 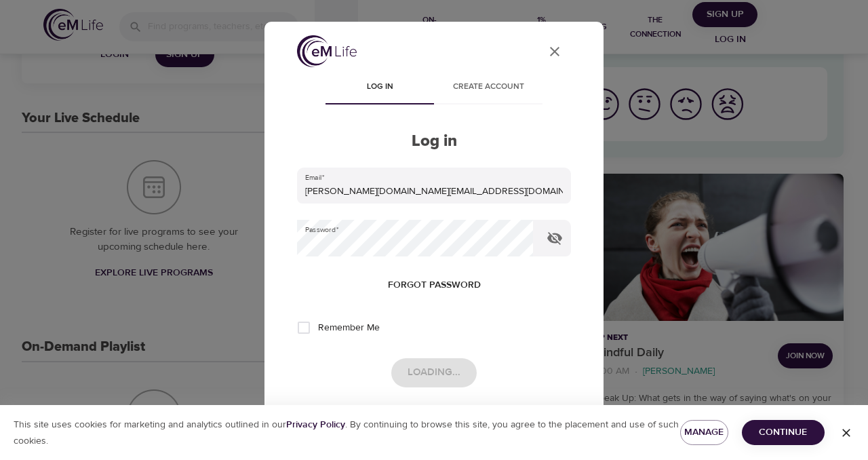 What do you see at coordinates (434, 285) in the screenshot?
I see `span: Forgot password` at bounding box center [434, 285].